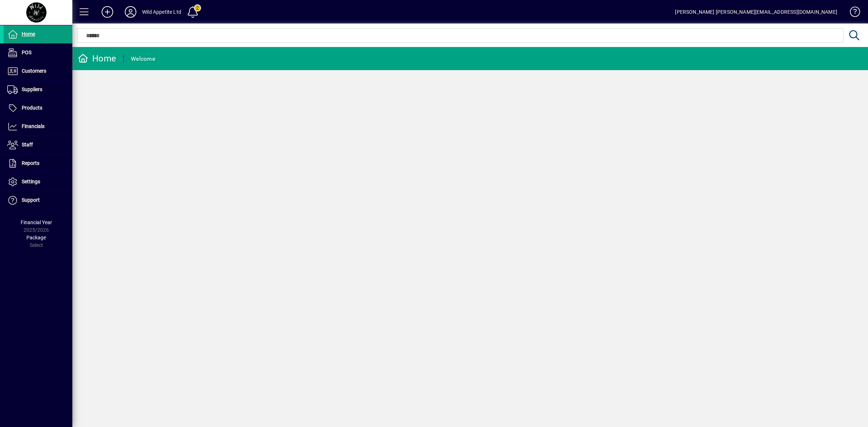 Image resolution: width=868 pixels, height=427 pixels. Describe the element at coordinates (852, 13) in the screenshot. I see `a: Knowledge Base` at that location.